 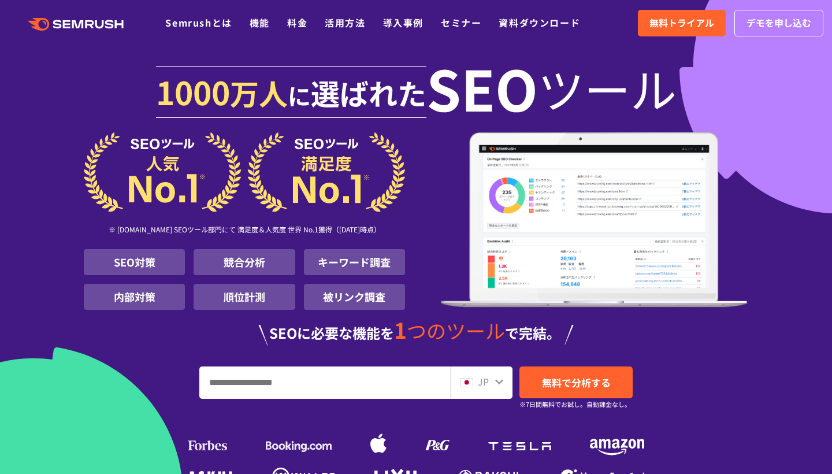 What do you see at coordinates (575, 404) in the screenshot?
I see `small: ※7日間無料でお試し。自動課金なし。` at bounding box center [575, 404].